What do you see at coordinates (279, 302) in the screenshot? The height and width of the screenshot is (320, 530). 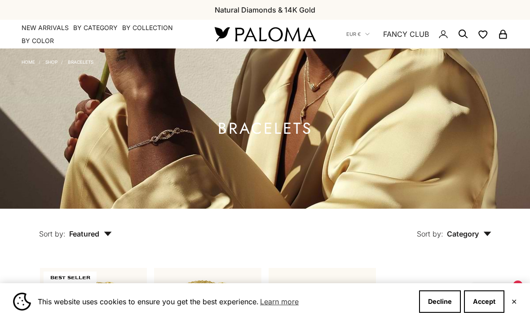 I see `a: Learn more` at bounding box center [279, 302].